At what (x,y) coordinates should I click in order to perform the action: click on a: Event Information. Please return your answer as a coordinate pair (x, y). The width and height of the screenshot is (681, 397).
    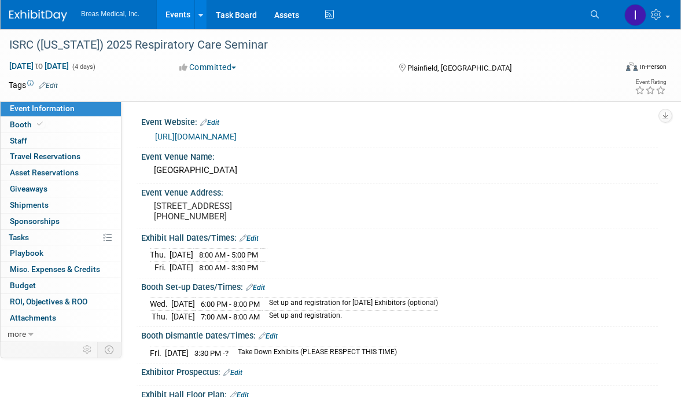
    Looking at the image, I should click on (61, 108).